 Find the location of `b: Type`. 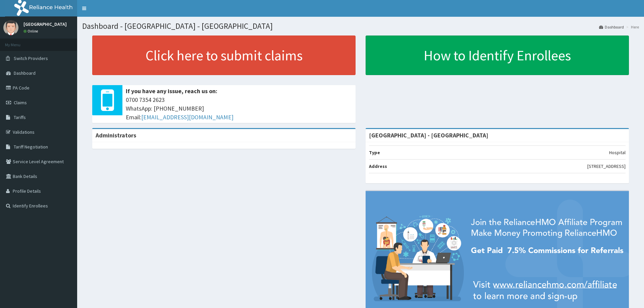

b: Type is located at coordinates (374, 152).